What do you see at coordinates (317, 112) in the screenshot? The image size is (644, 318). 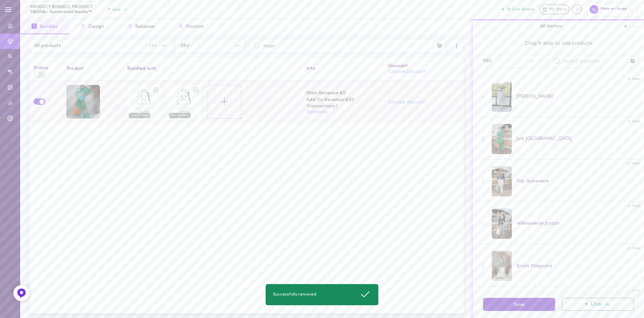 I see `button: Variations` at bounding box center [317, 112].